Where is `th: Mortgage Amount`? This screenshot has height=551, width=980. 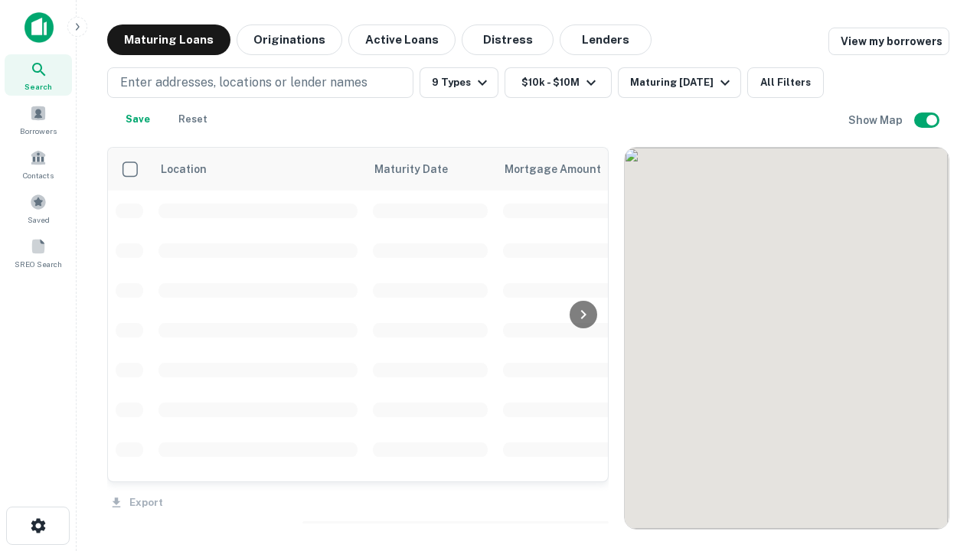
th: Mortgage Amount is located at coordinates (580, 169).